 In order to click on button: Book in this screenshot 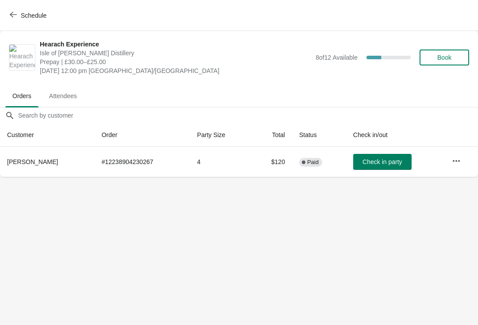, I will do `click(444, 58)`.